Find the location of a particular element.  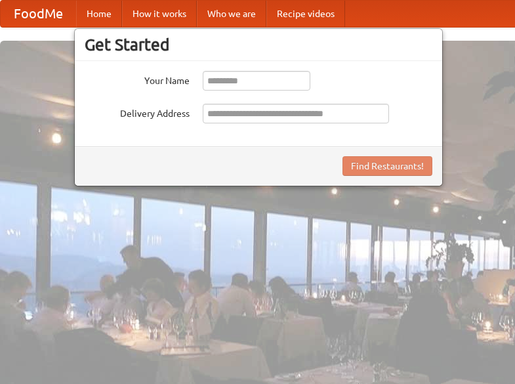

a: FoodMe is located at coordinates (38, 14).